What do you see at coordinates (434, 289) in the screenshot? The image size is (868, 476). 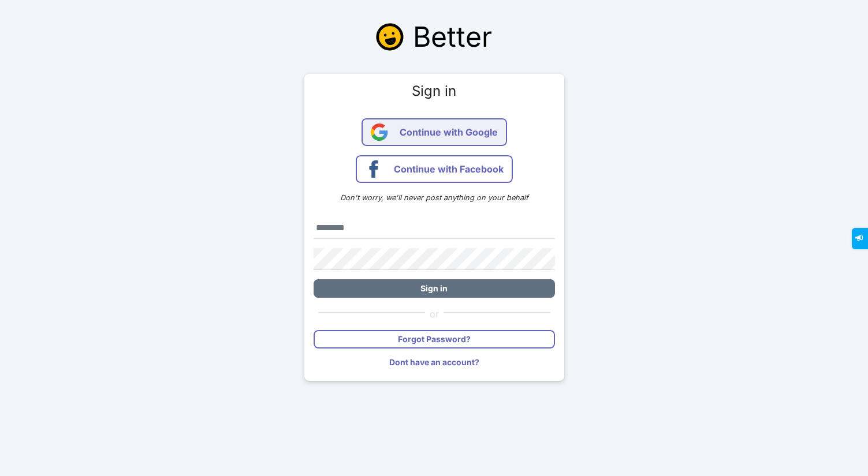 I see `button: Sign in` at bounding box center [434, 289].